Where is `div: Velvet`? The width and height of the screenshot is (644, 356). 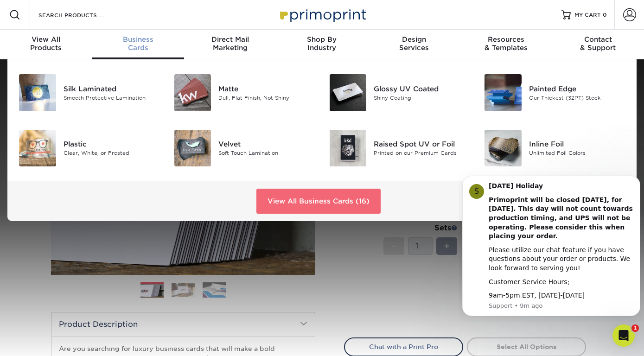
div: Velvet is located at coordinates (266, 144).